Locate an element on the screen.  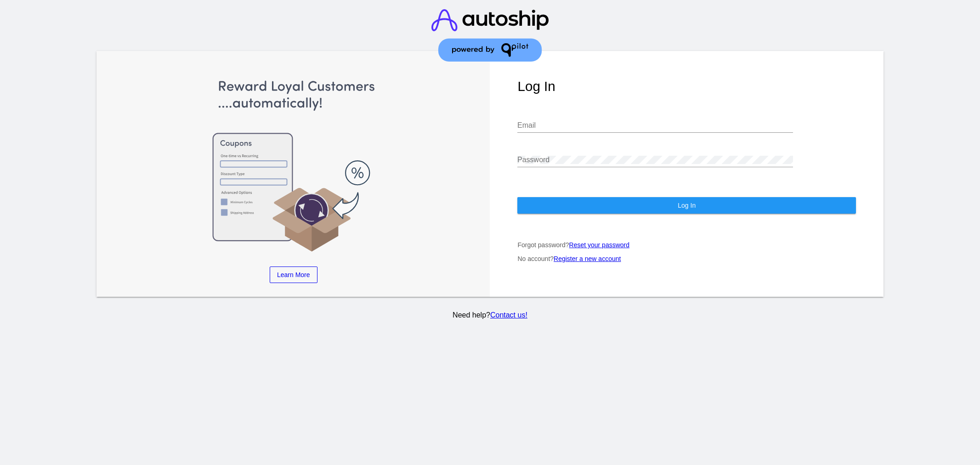
a: Reset your password is located at coordinates (599, 245).